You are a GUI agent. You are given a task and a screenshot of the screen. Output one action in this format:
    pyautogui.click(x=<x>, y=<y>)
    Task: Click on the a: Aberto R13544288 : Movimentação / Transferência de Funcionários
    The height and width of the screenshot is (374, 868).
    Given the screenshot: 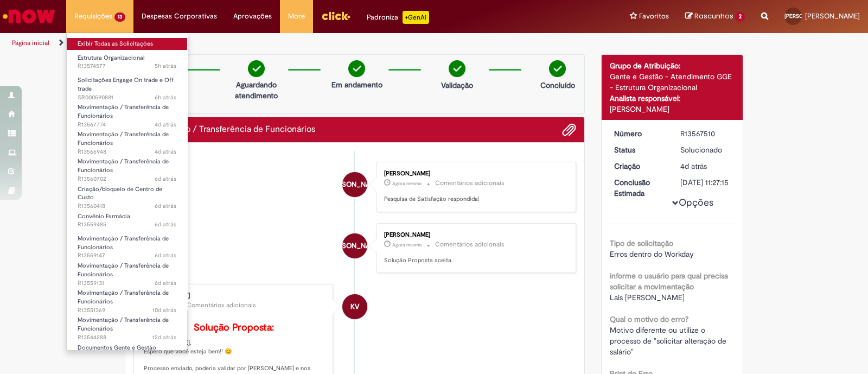 What is the action you would take?
    pyautogui.click(x=127, y=326)
    